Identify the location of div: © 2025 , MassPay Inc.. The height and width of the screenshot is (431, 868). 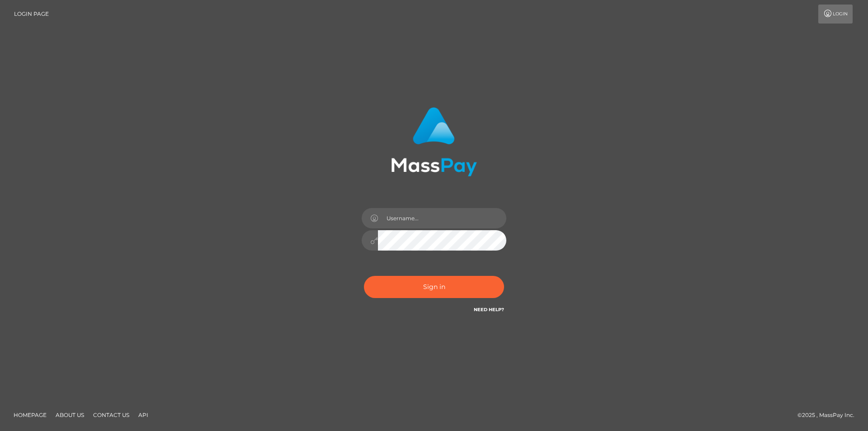
(829, 415).